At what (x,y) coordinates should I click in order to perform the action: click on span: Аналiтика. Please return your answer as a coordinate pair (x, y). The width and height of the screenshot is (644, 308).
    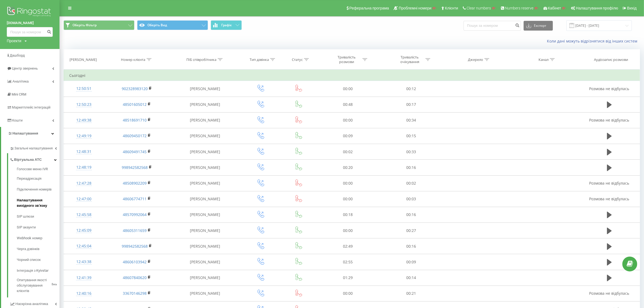
    Looking at the image, I should click on (21, 81).